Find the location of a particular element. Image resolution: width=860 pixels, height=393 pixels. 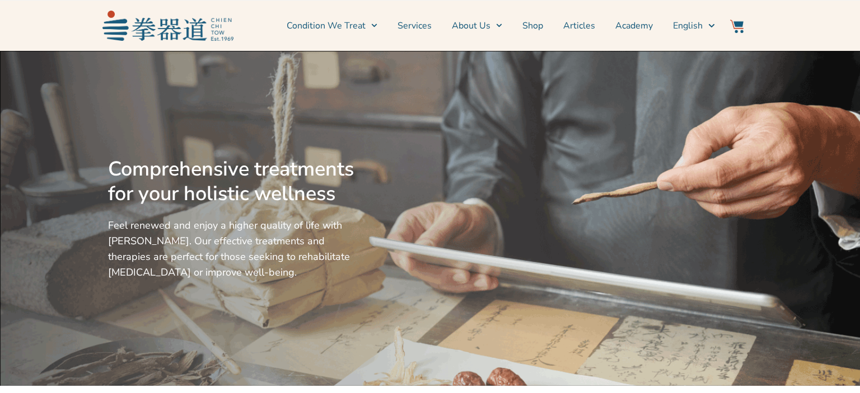

img: Website Icon-03 is located at coordinates (736, 26).